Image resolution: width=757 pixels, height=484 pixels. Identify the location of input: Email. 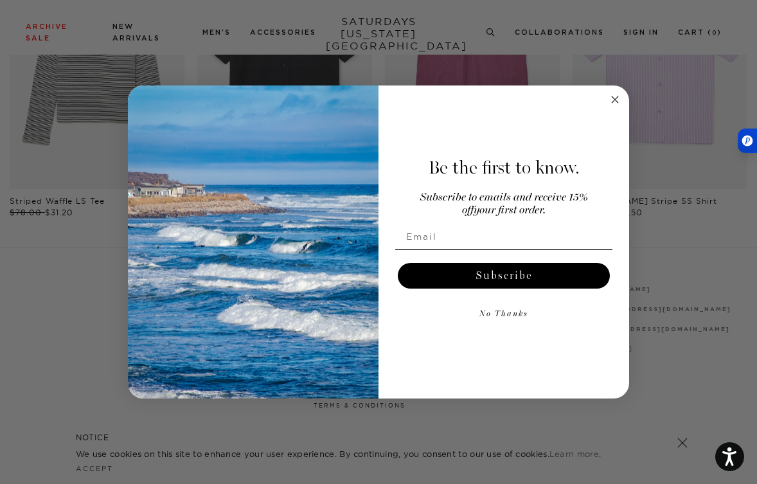
(504, 237).